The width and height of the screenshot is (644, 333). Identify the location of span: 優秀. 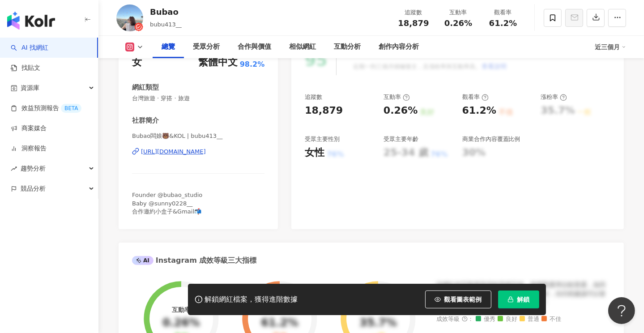
(486, 319).